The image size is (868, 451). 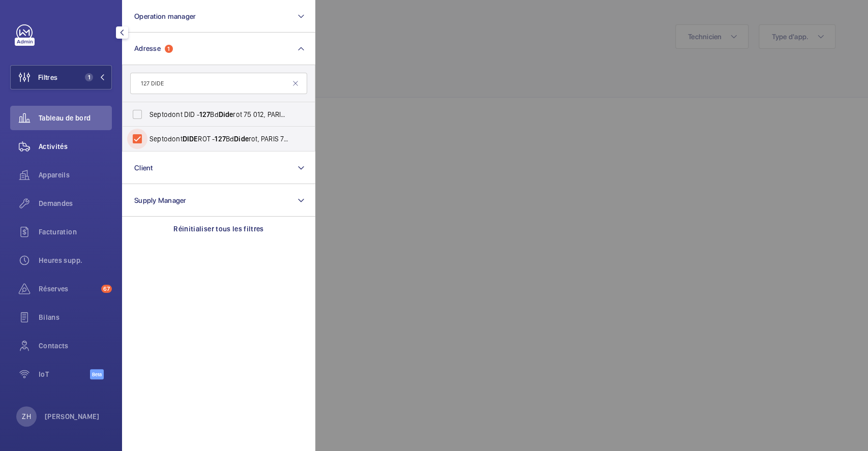 I want to click on span: Heures supp., so click(x=75, y=260).